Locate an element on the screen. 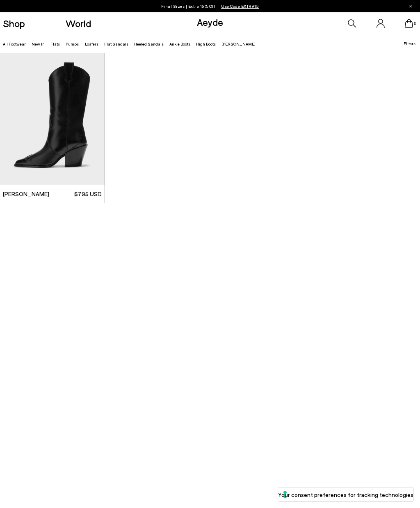 Image resolution: width=420 pixels, height=508 pixels. a: All Footwear is located at coordinates (14, 44).